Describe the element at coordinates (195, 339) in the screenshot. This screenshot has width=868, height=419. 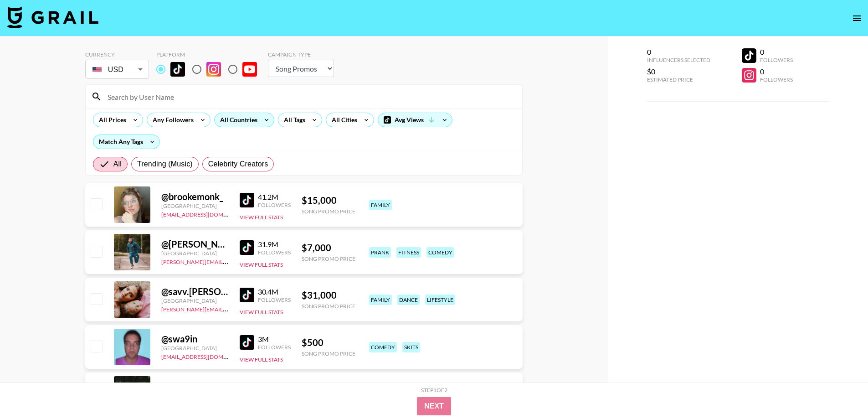
I see `div: @ swa9in` at that location.